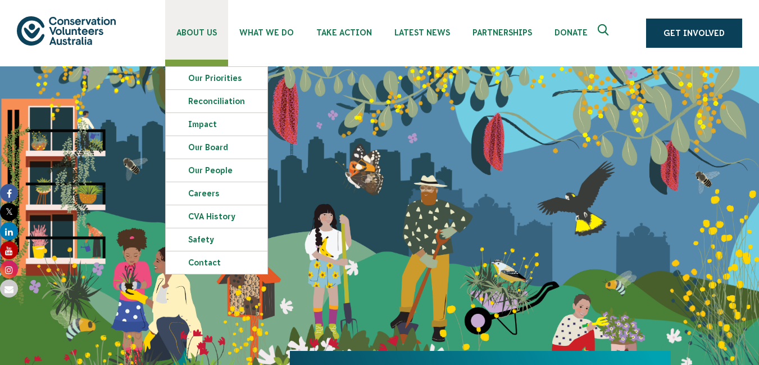  Describe the element at coordinates (694, 33) in the screenshot. I see `a: Get Involved` at that location.